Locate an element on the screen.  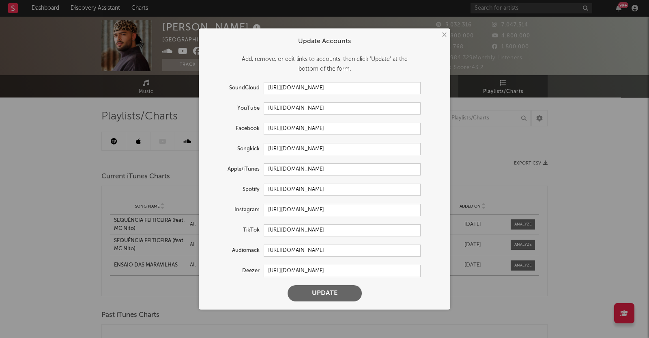
label: Instagram is located at coordinates (235, 210).